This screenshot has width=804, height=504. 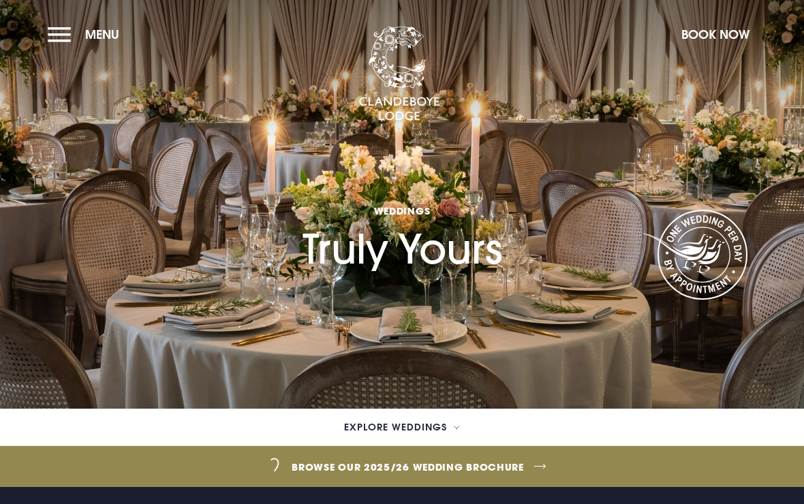 I want to click on button: Book Now, so click(x=716, y=34).